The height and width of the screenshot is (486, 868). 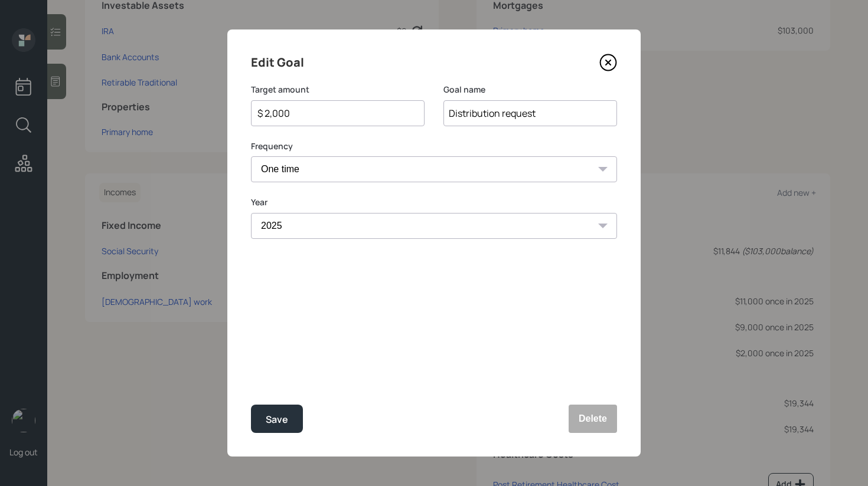 What do you see at coordinates (531, 90) in the screenshot?
I see `label: Goal name` at bounding box center [531, 90].